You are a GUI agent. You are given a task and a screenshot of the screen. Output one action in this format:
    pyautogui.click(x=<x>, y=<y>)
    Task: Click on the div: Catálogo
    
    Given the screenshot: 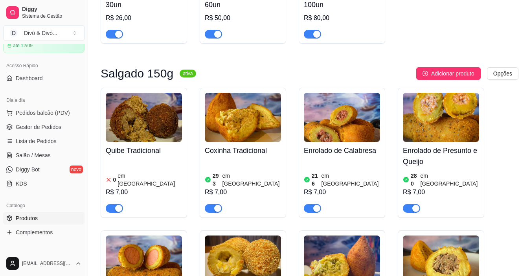 What is the action you would take?
    pyautogui.click(x=44, y=205)
    